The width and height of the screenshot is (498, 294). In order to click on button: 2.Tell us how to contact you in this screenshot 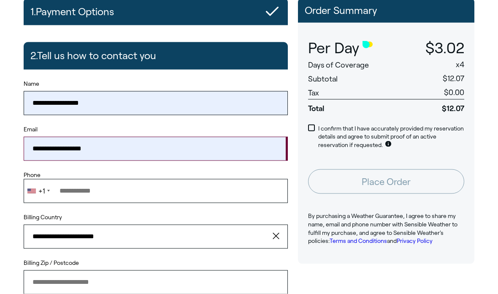, I will do `click(156, 56)`.